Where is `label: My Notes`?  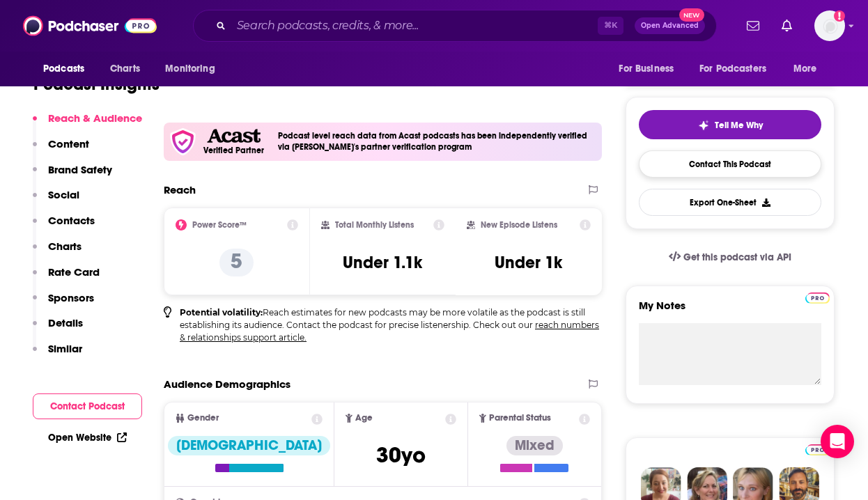
label: My Notes is located at coordinates (730, 311).